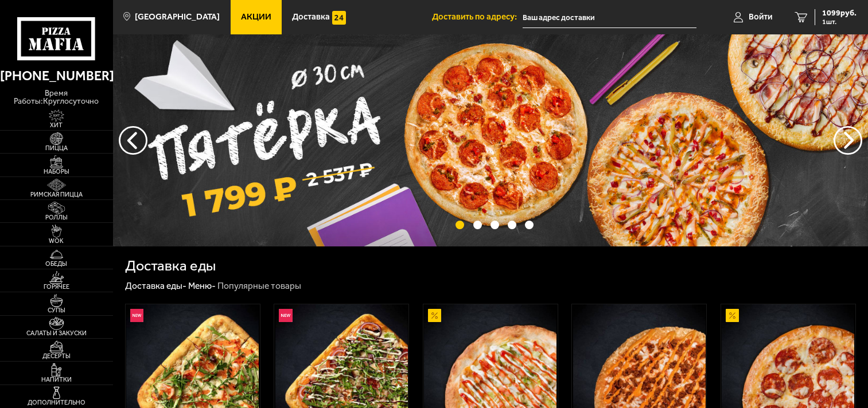  What do you see at coordinates (133, 140) in the screenshot?
I see `button: следующий` at bounding box center [133, 140].